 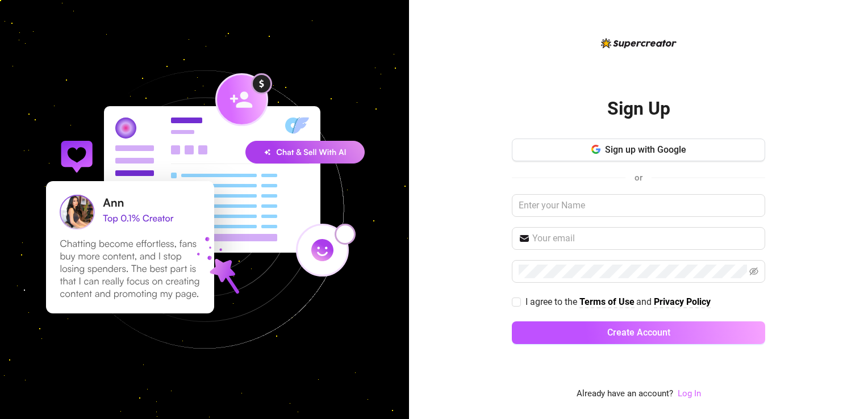 What do you see at coordinates (644, 301) in the screenshot?
I see `span: and` at bounding box center [644, 301].